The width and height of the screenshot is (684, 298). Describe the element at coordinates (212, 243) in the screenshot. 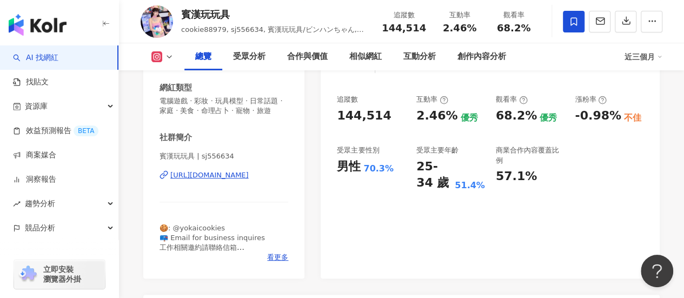

I see `span: 🍪: @yokaicookies 📪 Email for business inquires 工作相關邀約請聯絡信箱 ↓ YouTube Channel 🎮` at that location.